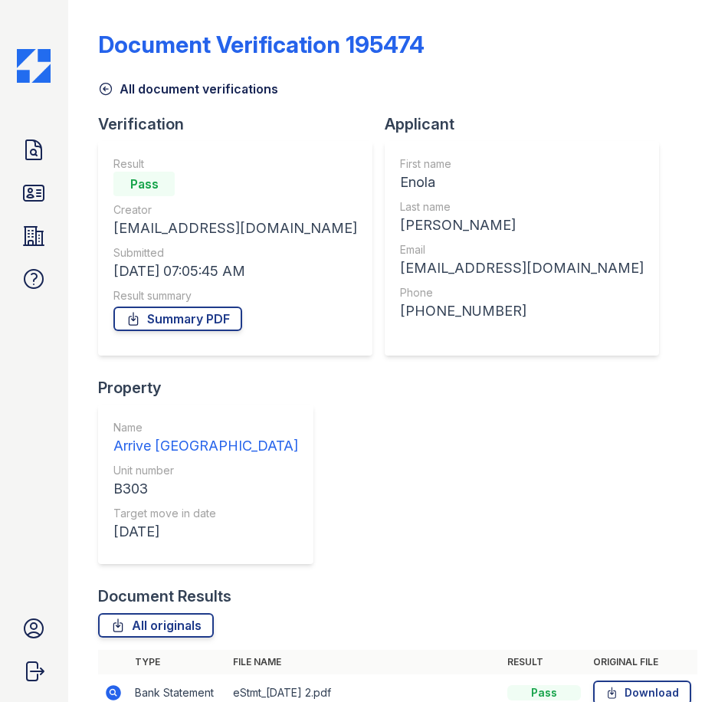 The width and height of the screenshot is (728, 702). I want to click on th: Original file, so click(643, 662).